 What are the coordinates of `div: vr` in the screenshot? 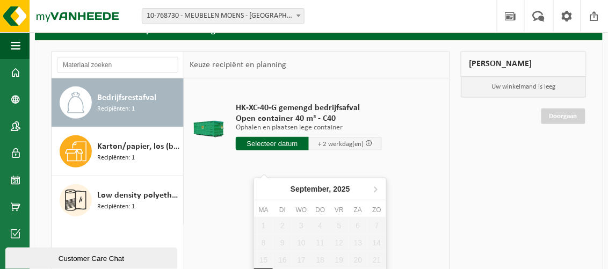 It's located at (339, 210).